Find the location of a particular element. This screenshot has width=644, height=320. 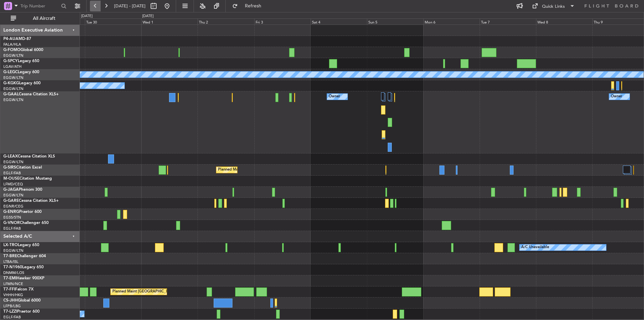

a: T7-N1960Legacy 650 is located at coordinates (23, 267).